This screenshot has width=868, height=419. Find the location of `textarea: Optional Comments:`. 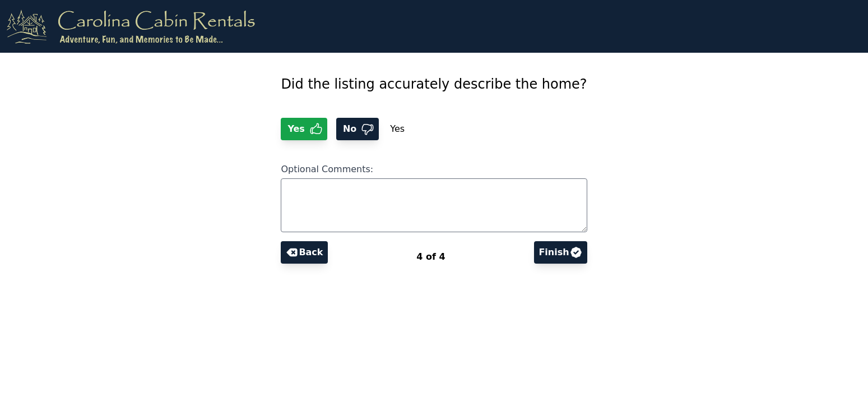

textarea: Optional Comments: is located at coordinates (434, 205).